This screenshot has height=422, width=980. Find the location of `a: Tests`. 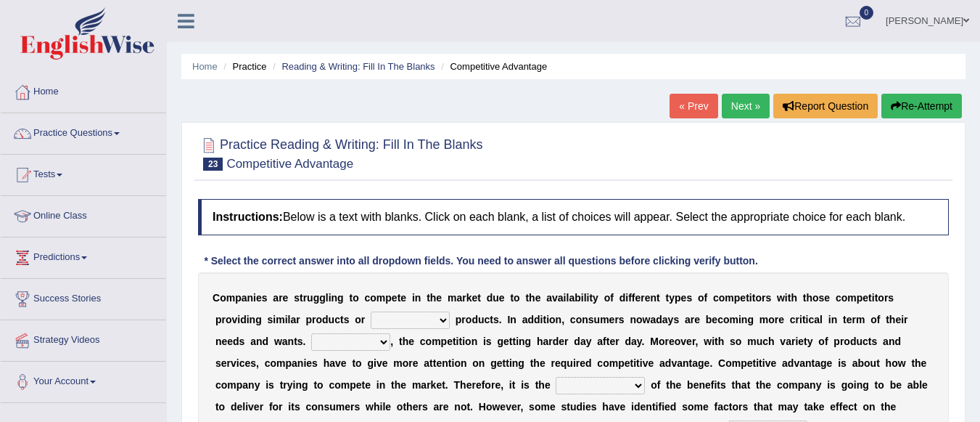

a: Tests is located at coordinates (83, 172).